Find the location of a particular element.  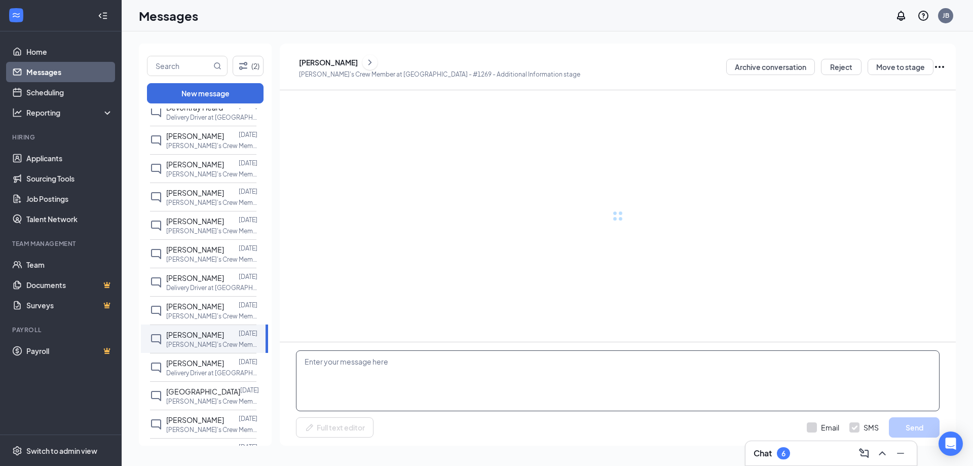

a: Scheduling is located at coordinates (69, 92).